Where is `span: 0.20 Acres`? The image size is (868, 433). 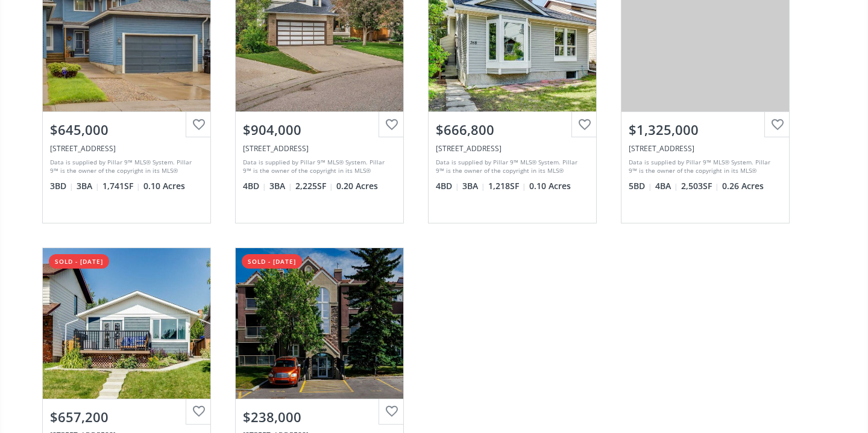
span: 0.20 Acres is located at coordinates (357, 186).